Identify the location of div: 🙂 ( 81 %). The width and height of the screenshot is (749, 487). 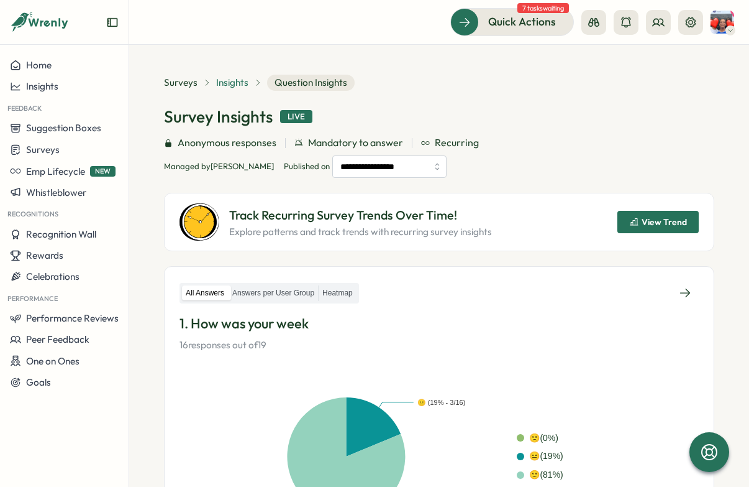
(546, 475).